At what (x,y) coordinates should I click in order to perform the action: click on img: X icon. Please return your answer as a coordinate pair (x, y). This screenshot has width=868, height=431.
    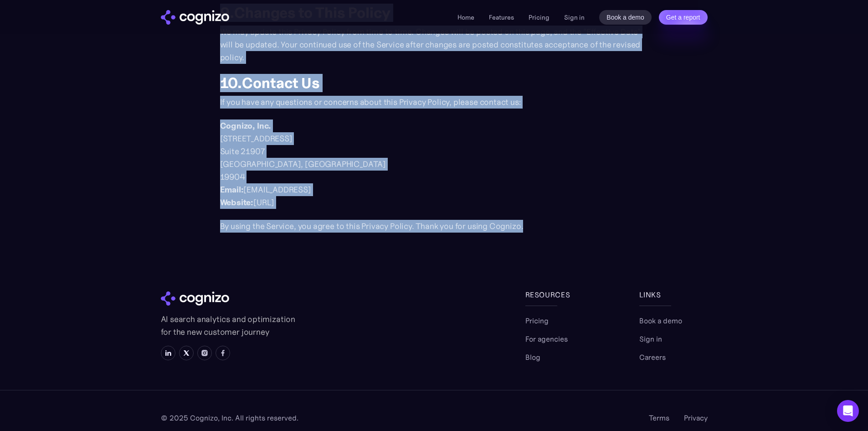
    Looking at the image, I should click on (186, 352).